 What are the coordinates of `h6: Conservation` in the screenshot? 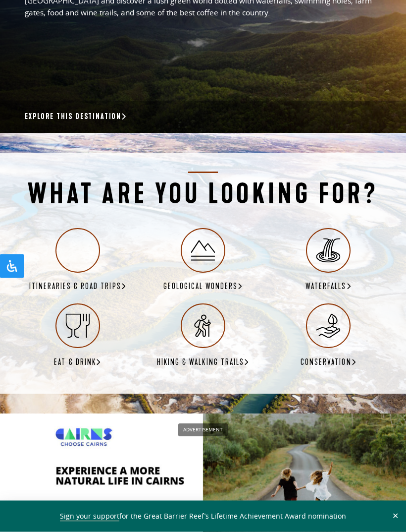 It's located at (328, 363).